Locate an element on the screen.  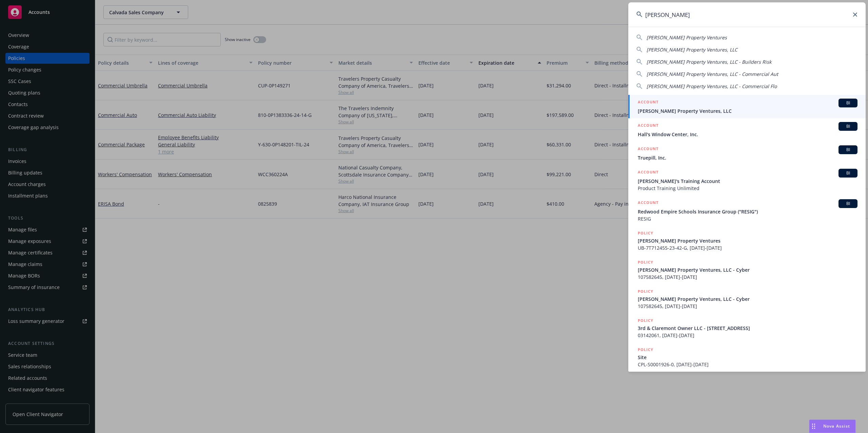
span: Site is located at coordinates (747, 357).